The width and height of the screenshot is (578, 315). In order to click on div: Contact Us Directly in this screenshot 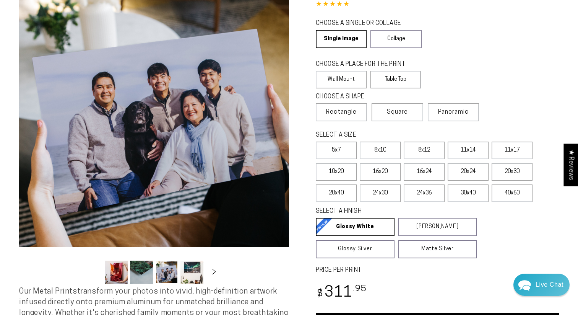, I will do `click(549, 284)`.